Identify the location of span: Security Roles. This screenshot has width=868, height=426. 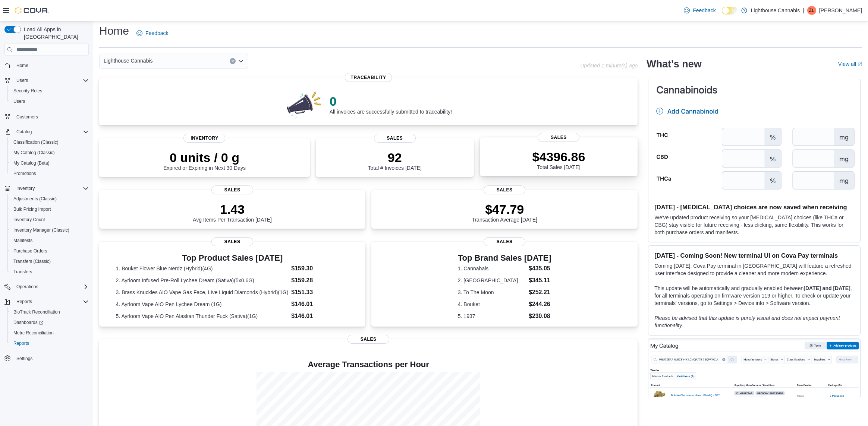
(27, 91).